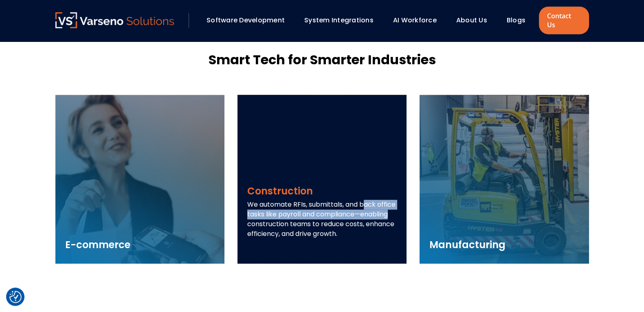  I want to click on h3: E-commerce, so click(140, 245).